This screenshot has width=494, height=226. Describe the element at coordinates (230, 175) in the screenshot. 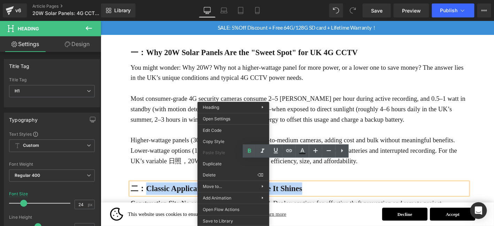

I see `span: Delete` at that location.